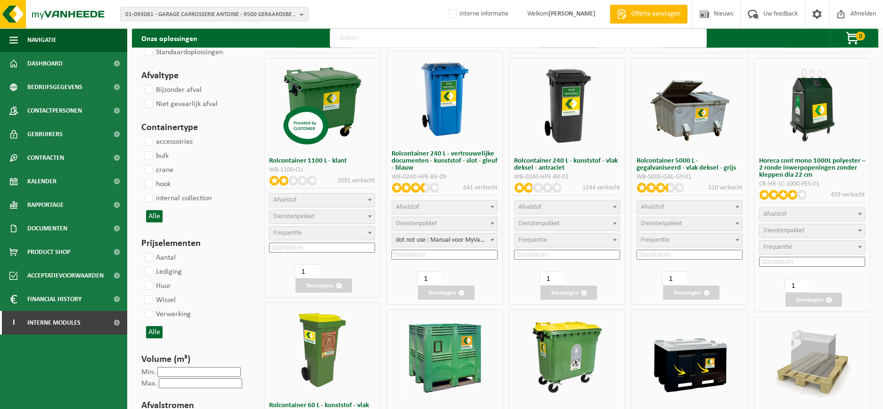  I want to click on div: CR-HR-1C-1000-PES-01, so click(812, 184).